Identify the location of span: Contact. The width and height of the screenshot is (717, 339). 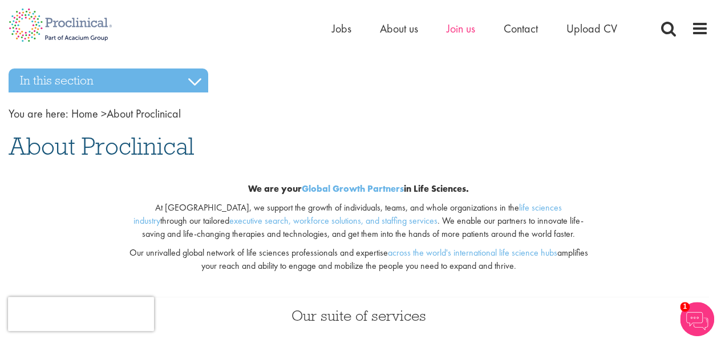
(521, 29).